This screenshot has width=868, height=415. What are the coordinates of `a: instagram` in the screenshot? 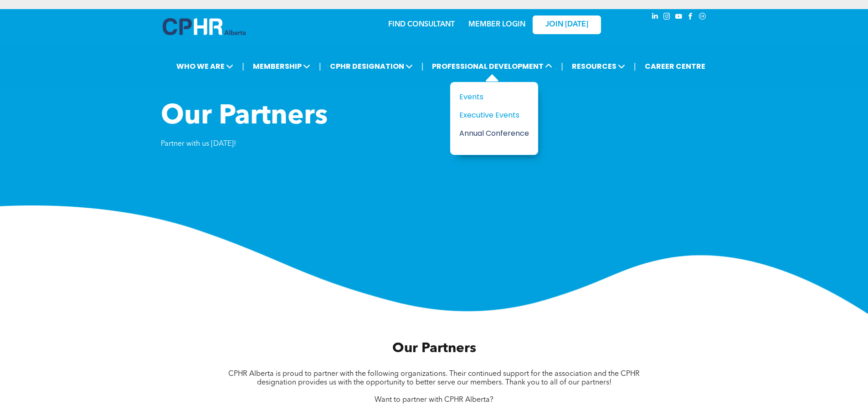 It's located at (667, 17).